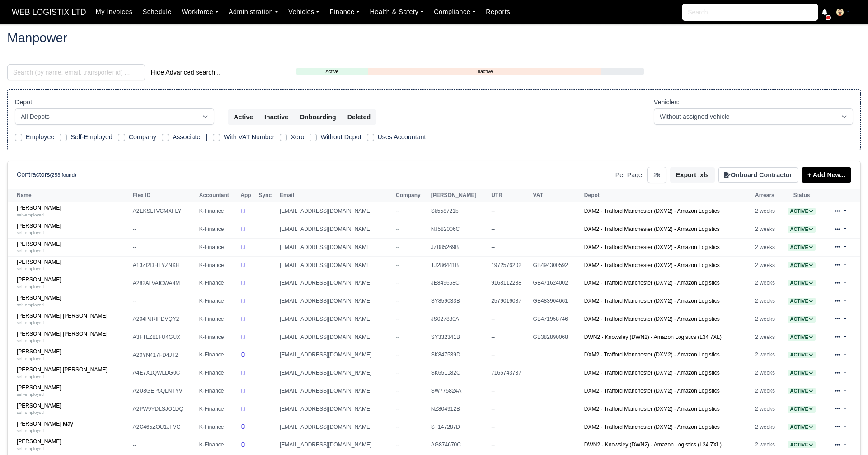 This screenshot has width=868, height=455. Describe the element at coordinates (459, 247) in the screenshot. I see `td: JZ085269B` at that location.